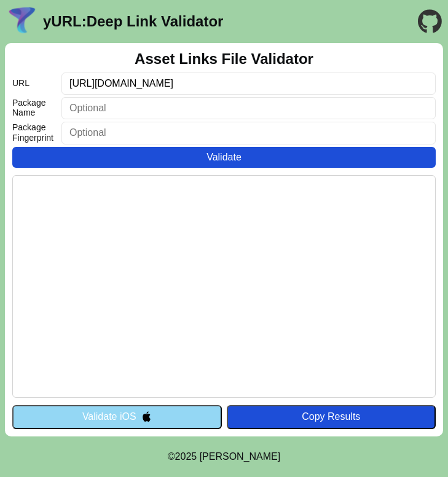 The width and height of the screenshot is (448, 477). I want to click on label: URL, so click(37, 83).